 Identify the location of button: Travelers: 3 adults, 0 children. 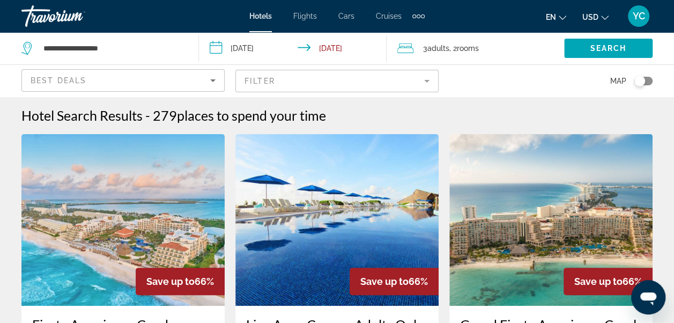
(475, 48).